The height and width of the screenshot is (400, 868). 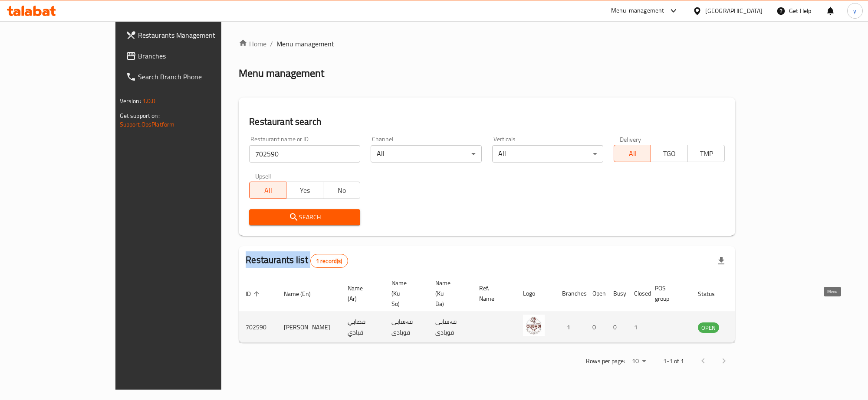 What do you see at coordinates (131, 101) in the screenshot?
I see `span: Version:` at bounding box center [131, 101].